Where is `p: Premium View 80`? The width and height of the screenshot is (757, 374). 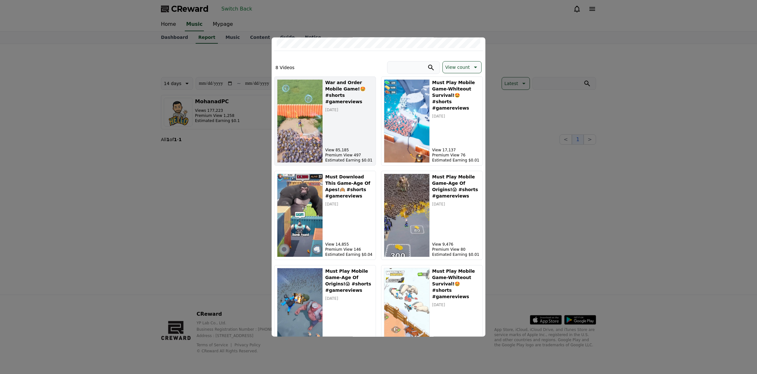
p: Premium View 80 is located at coordinates (456, 249).